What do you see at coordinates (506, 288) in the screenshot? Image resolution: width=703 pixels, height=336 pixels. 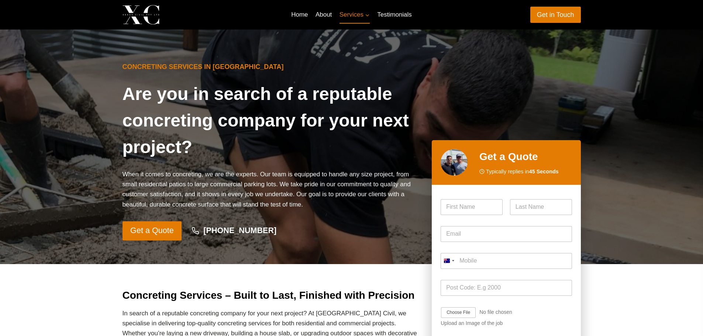 I see `input: Post Code: E.g 2000` at bounding box center [506, 288].